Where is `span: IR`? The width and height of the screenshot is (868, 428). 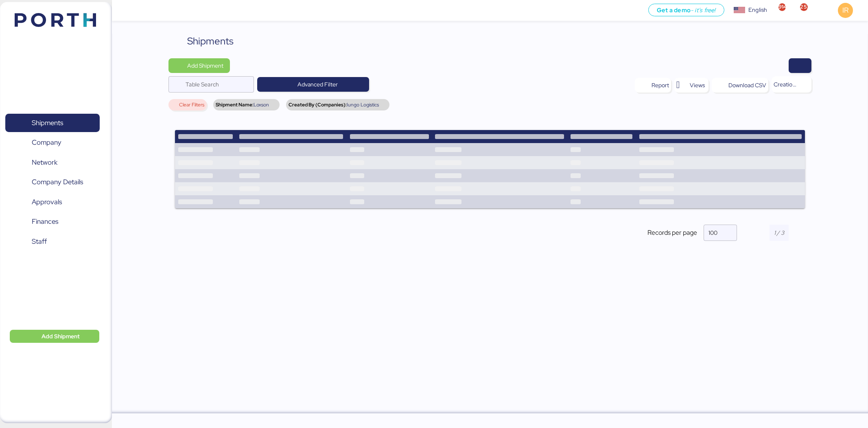 span: IR is located at coordinates (846, 10).